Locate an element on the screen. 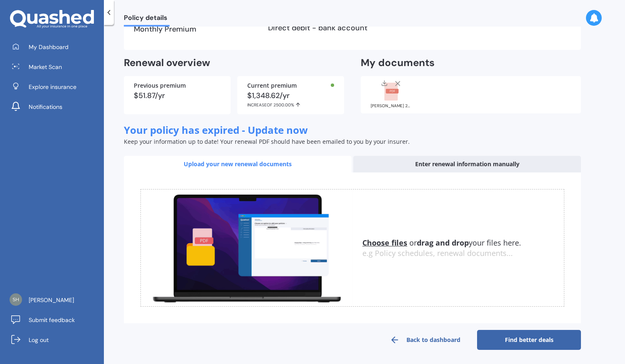 This screenshot has width=625, height=364. a: Submit feedback is located at coordinates (55, 320).